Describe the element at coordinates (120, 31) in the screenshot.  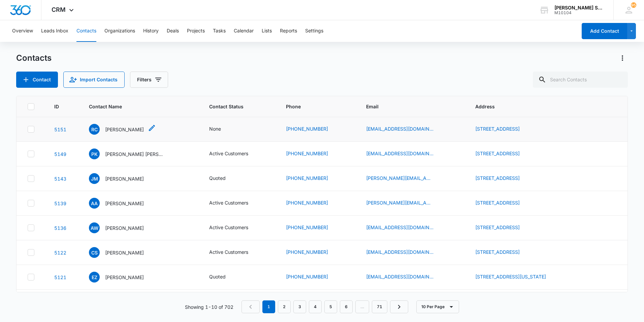
I see `button: Organizations` at that location.